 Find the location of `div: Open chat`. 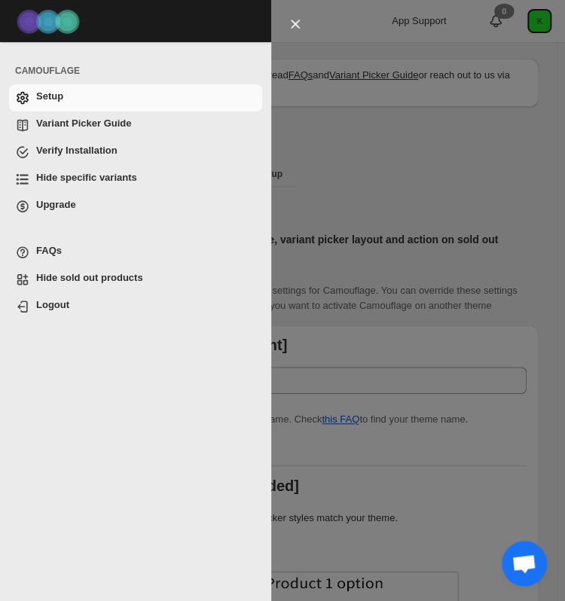

div: Open chat is located at coordinates (524, 563).